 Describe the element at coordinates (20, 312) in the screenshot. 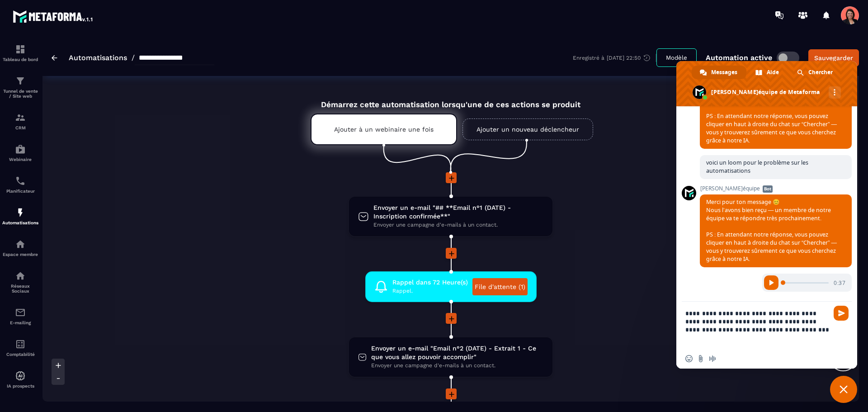

I see `img: email` at that location.